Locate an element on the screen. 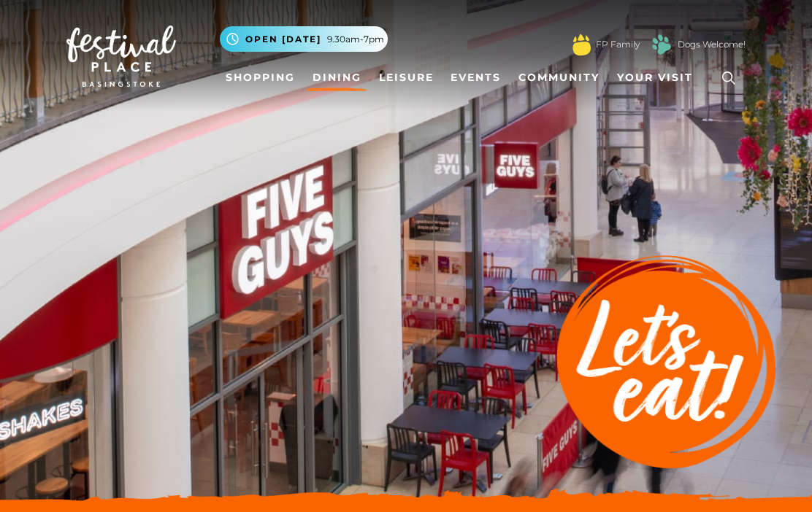 The image size is (812, 512). img: Festival Place Logo is located at coordinates (121, 56).